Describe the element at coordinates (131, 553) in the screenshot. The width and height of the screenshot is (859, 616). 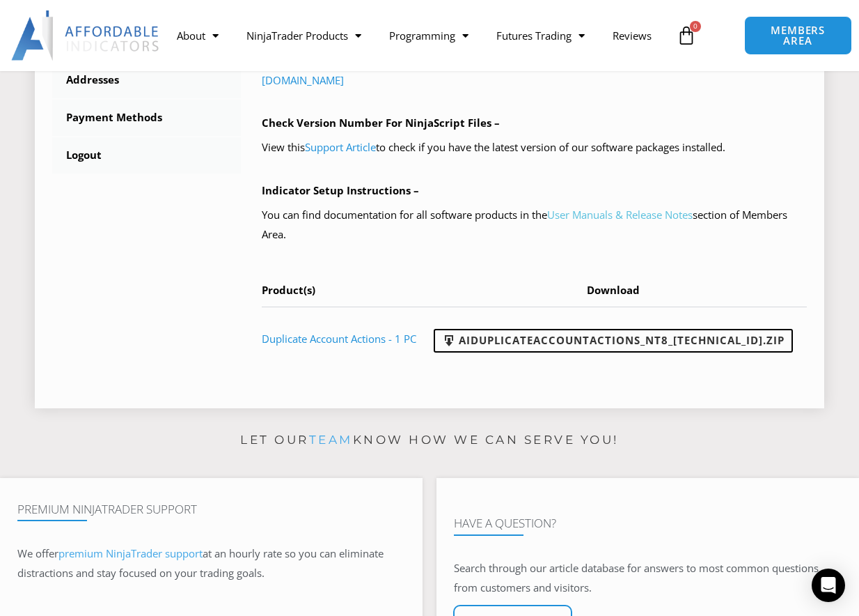
I see `span: premium NinjaTrader support` at that location.